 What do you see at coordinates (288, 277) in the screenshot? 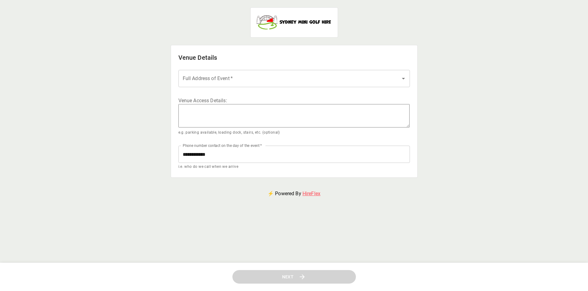
I see `span: Next` at bounding box center [288, 277].